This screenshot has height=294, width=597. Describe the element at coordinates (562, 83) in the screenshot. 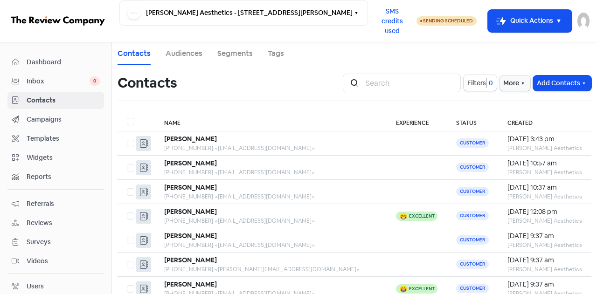

I see `button: Add Contacts` at that location.